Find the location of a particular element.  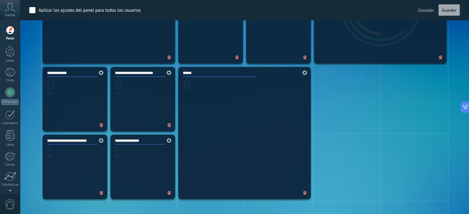

span: Cuenta is located at coordinates (10, 15).